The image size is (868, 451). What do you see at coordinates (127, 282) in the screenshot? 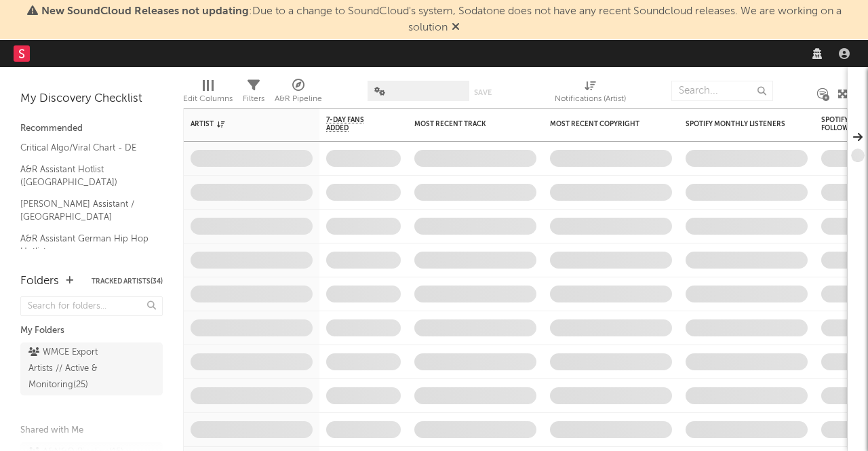
I see `button: Tracked Artists(34)` at bounding box center [127, 282].